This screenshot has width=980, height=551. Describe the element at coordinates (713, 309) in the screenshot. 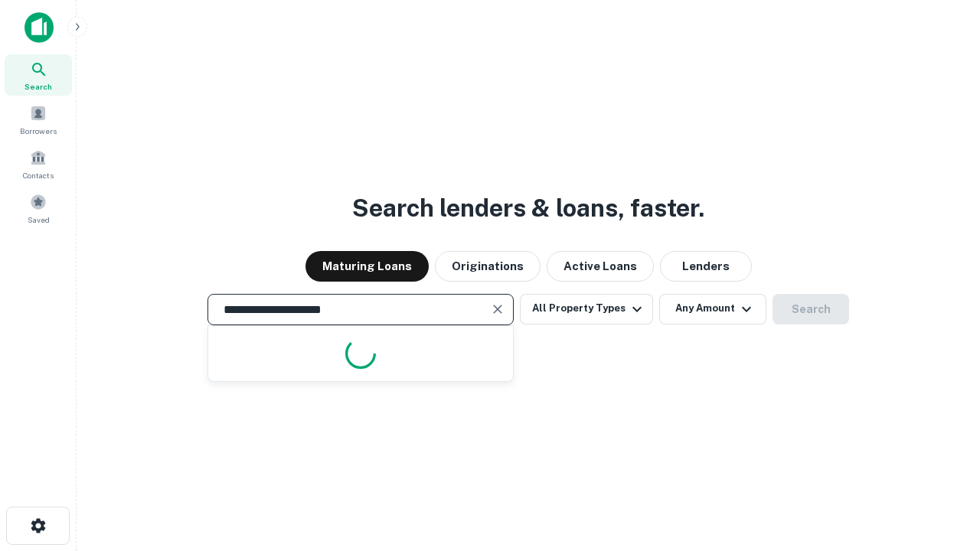

I see `button: Any Amount` at that location.